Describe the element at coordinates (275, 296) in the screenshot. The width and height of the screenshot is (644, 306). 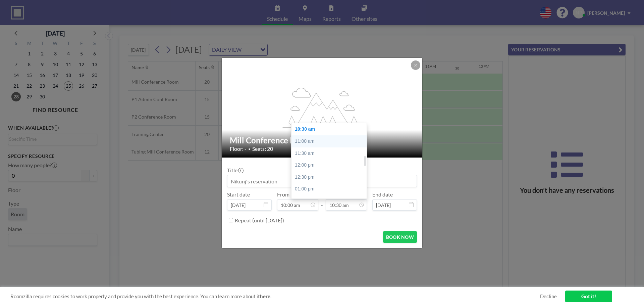
I see `span: Roomzilla requires cookies to work properly and provide you with the best experience. You can lea...` at that location.